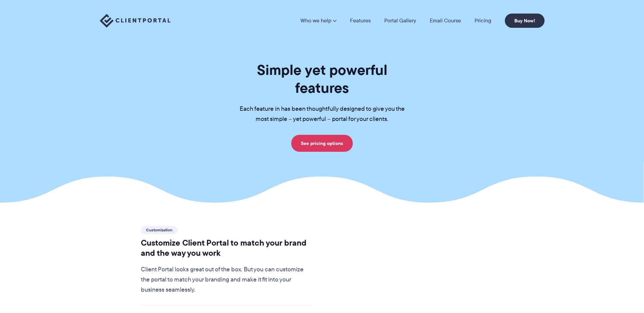 The width and height of the screenshot is (644, 313). What do you see at coordinates (446, 21) in the screenshot?
I see `a: Email Course` at bounding box center [446, 21].